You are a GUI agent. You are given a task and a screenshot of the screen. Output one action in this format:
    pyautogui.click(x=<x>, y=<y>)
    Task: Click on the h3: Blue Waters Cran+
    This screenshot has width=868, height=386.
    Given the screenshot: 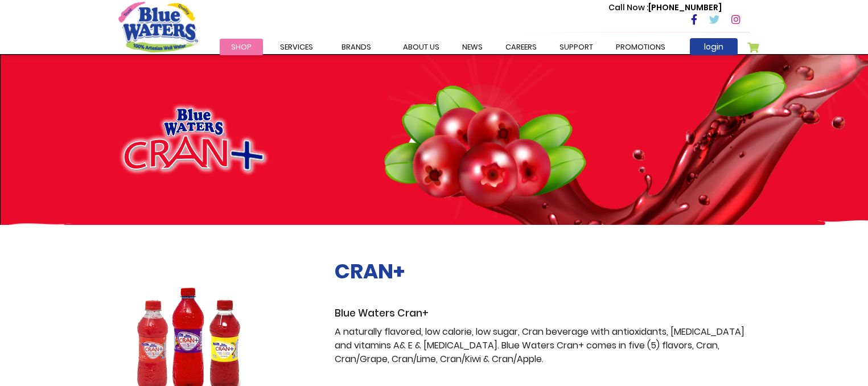 What is the action you would take?
    pyautogui.click(x=543, y=313)
    